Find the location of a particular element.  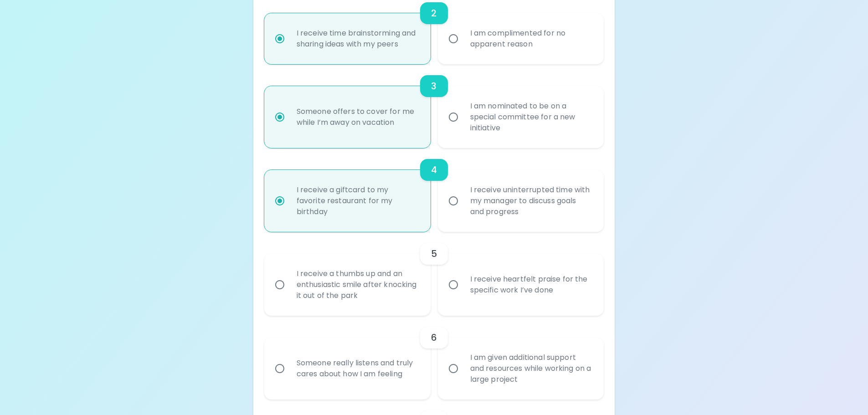

h6: 4 is located at coordinates (433, 170).